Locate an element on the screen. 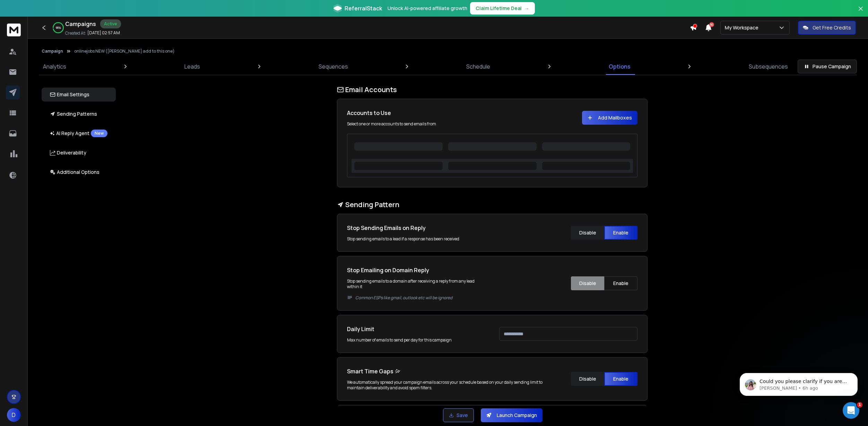 Image resolution: width=868 pixels, height=426 pixels. button: Email Settings is located at coordinates (79, 94).